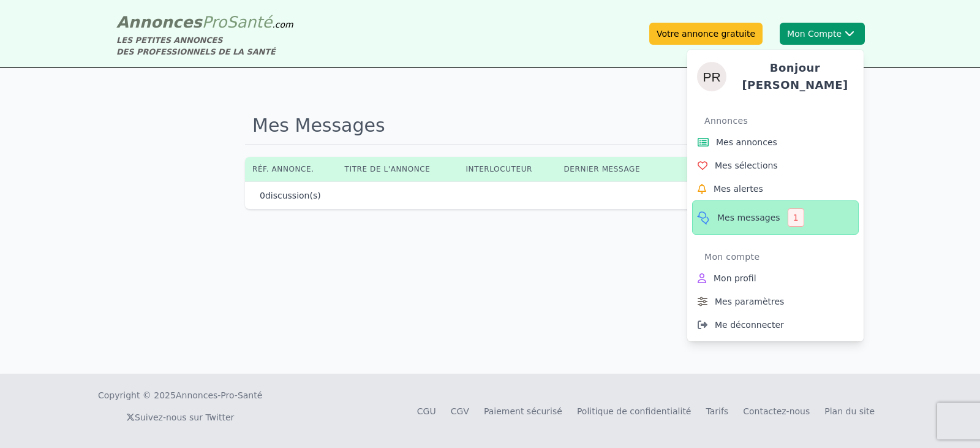 This screenshot has height=448, width=980. I want to click on img: Philippe, so click(712, 77).